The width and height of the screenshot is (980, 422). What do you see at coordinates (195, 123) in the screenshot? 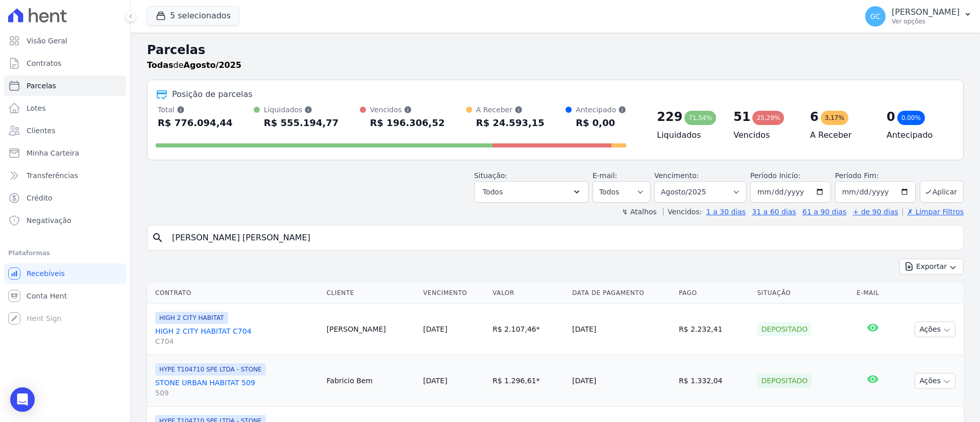
I see `div: R$ 776.094,44` at bounding box center [195, 123].